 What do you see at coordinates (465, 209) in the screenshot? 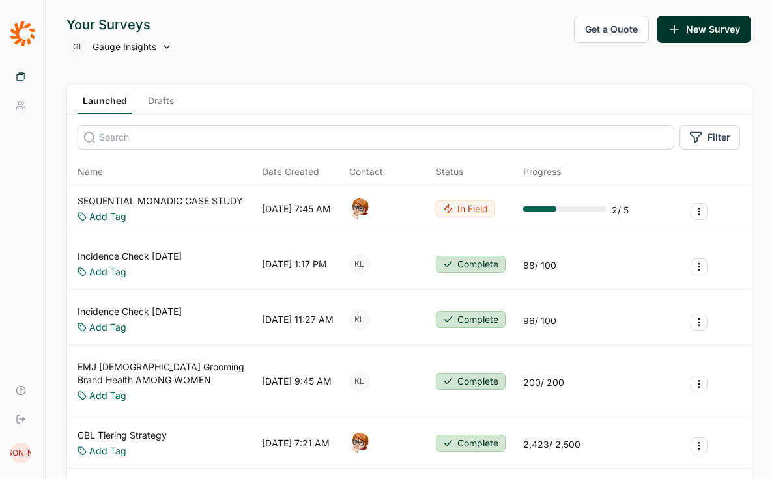
I see `button: In Field` at bounding box center [465, 209].